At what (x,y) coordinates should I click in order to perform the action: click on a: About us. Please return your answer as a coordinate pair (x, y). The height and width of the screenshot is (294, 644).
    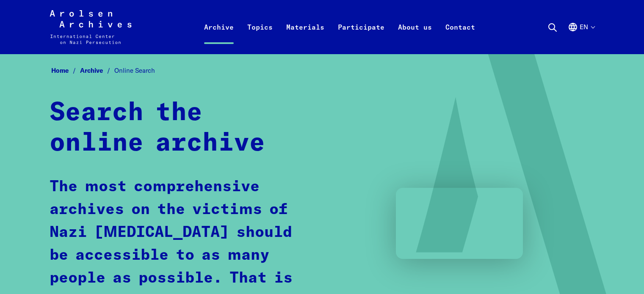
    Looking at the image, I should click on (415, 38).